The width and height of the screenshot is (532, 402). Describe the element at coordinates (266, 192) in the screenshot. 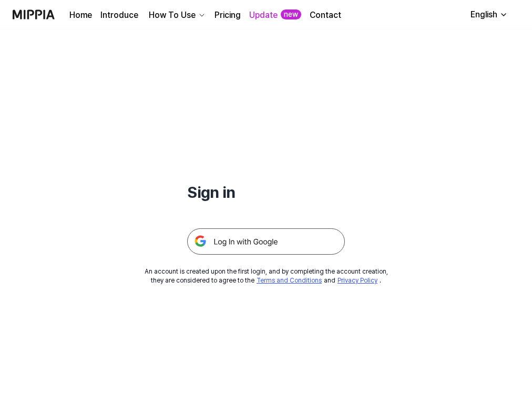

I see `h1: Sign in` at that location.